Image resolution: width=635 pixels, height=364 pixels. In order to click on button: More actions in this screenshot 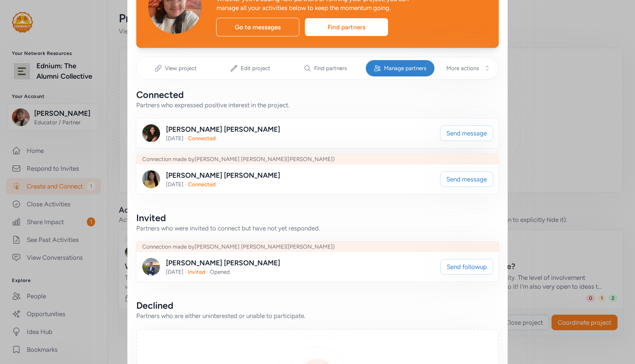, I will do `click(467, 68)`.